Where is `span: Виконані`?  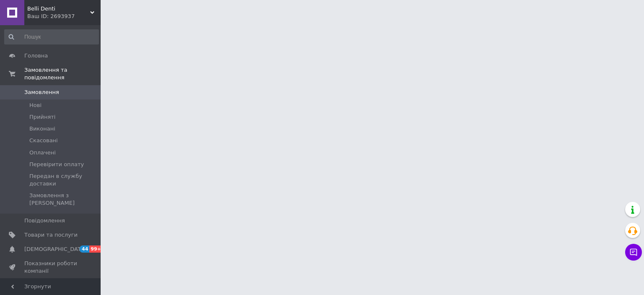
span: Виконані is located at coordinates (42, 129).